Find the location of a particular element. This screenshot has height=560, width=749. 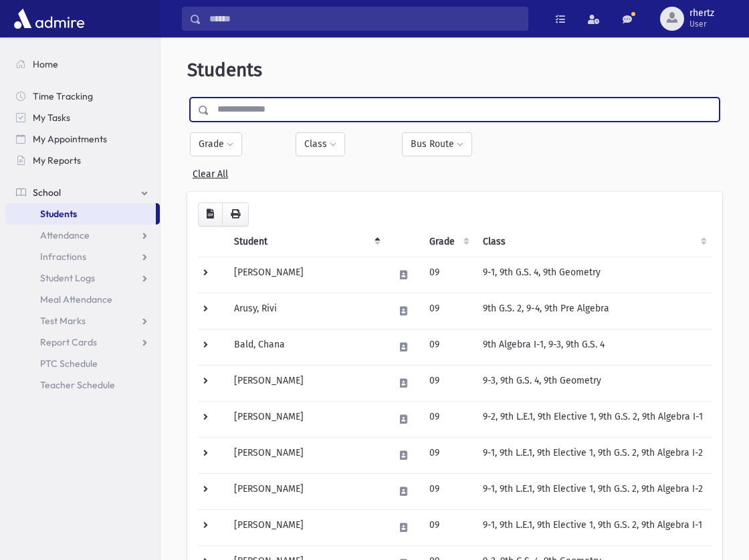

span: Attendance is located at coordinates (65, 236).